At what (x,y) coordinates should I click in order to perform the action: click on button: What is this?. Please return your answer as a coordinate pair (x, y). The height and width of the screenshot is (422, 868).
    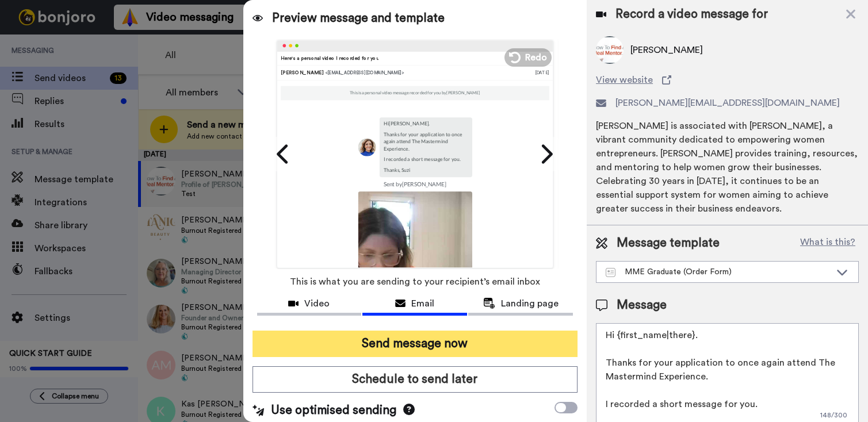
    Looking at the image, I should click on (827, 243).